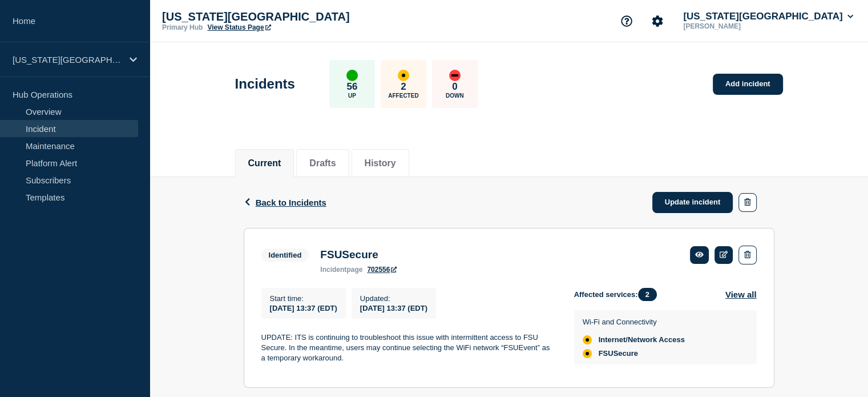 Image resolution: width=868 pixels, height=397 pixels. What do you see at coordinates (341, 270) in the screenshot?
I see `p: page` at bounding box center [341, 270].